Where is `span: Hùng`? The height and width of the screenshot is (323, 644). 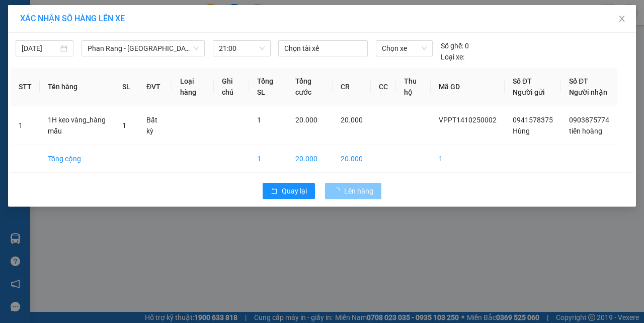
span: Hùng is located at coordinates (521, 131).